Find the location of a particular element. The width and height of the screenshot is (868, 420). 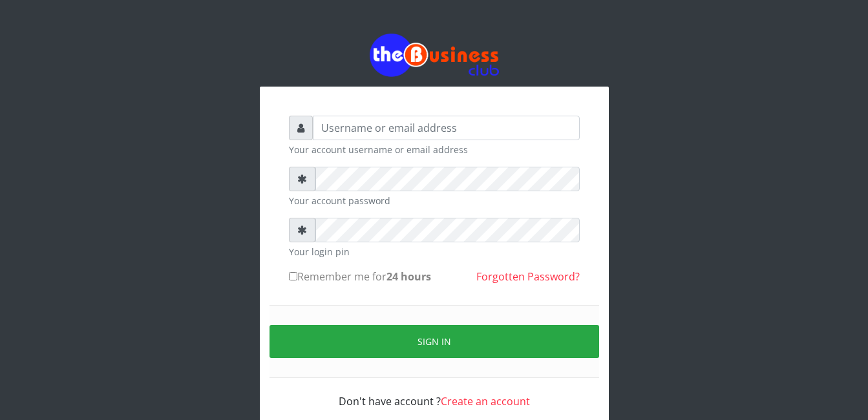

a: Forgotten Password? is located at coordinates (528, 277).